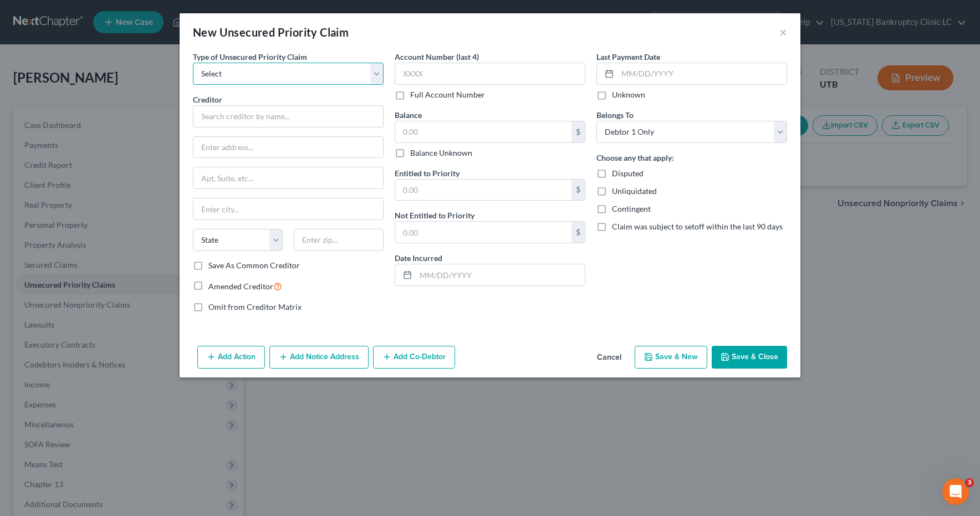 This screenshot has width=980, height=516. Describe the element at coordinates (628, 56) in the screenshot. I see `label: Last Payment Date` at that location.